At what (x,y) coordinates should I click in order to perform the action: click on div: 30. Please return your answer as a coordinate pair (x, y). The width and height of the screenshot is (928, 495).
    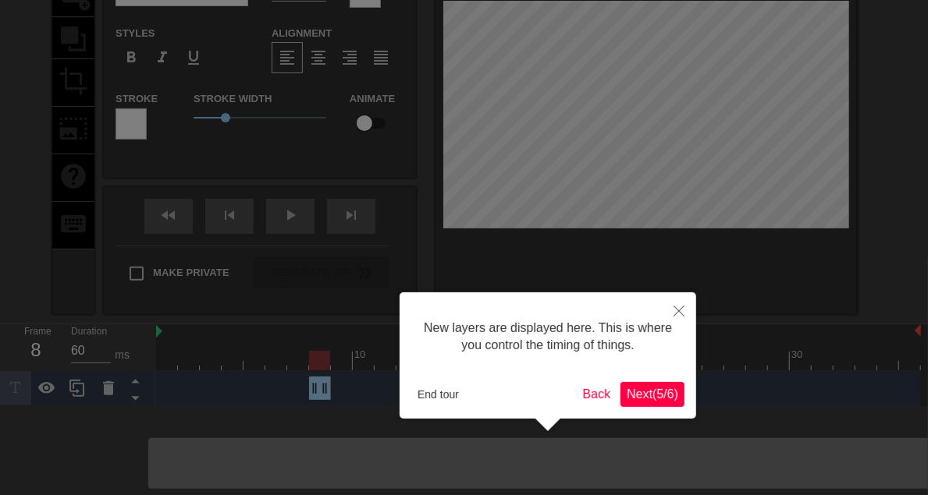
    Looking at the image, I should click on (798, 355).